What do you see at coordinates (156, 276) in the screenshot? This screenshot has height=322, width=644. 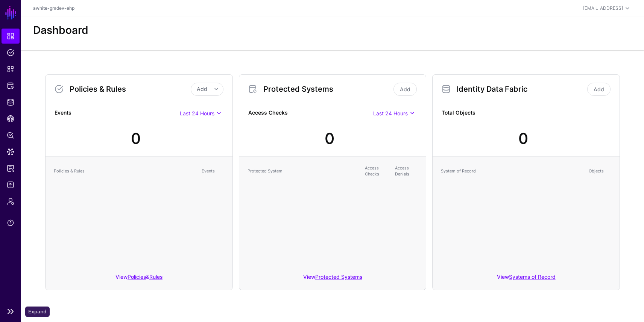 I see `a: Rules` at bounding box center [156, 276].